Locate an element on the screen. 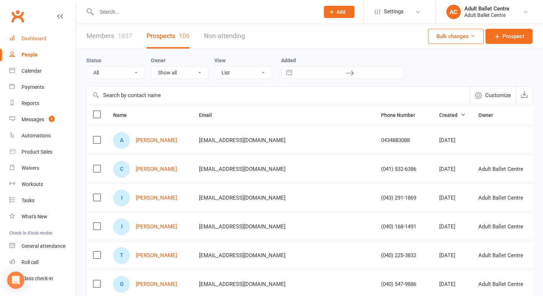 The width and height of the screenshot is (543, 296). a: Dashboard is located at coordinates (42, 38).